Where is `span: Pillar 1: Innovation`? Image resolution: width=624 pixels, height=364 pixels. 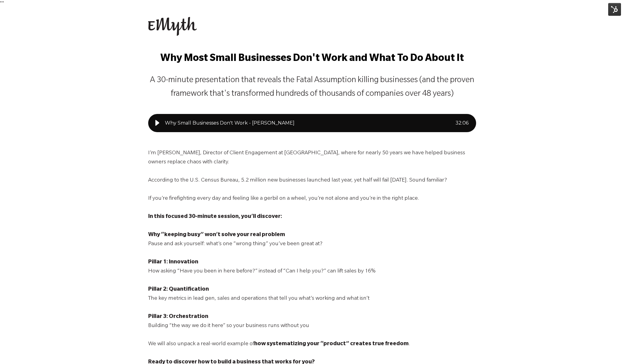 span: Pillar 1: Innovation is located at coordinates (173, 262).